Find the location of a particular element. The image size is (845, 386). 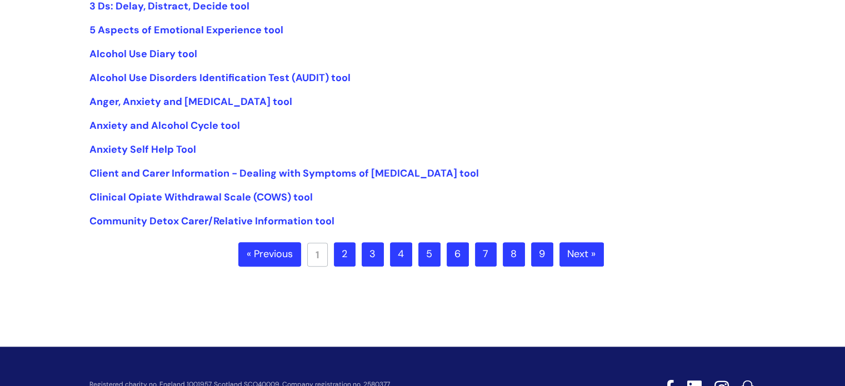

a: Alcohol Use Diary tool is located at coordinates (143, 54).